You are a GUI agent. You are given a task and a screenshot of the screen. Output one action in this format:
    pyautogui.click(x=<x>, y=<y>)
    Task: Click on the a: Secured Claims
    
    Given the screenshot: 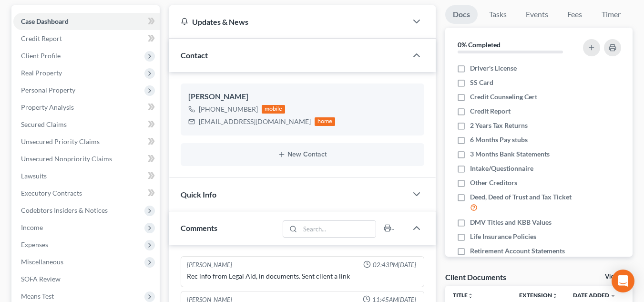 What is the action you would take?
    pyautogui.click(x=86, y=124)
    